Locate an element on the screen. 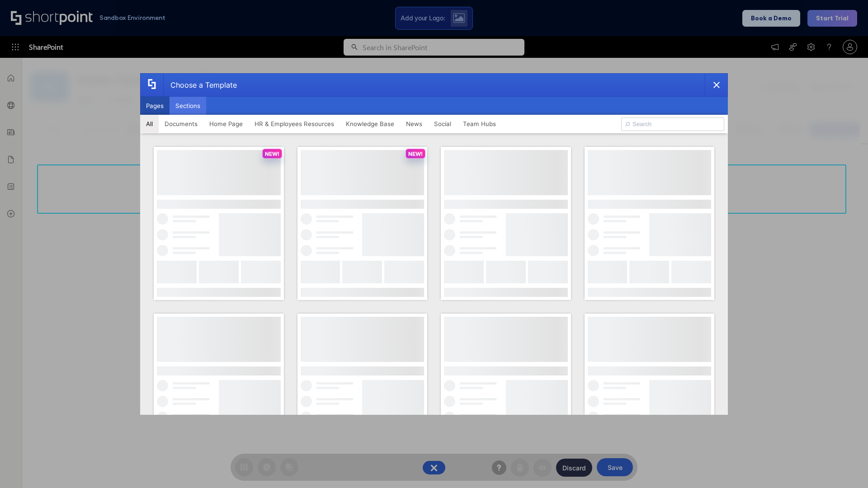 The image size is (868, 488). input: Search is located at coordinates (673, 124).